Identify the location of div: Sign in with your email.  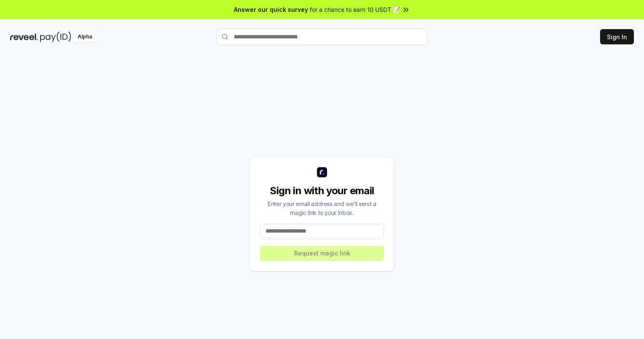
(322, 191).